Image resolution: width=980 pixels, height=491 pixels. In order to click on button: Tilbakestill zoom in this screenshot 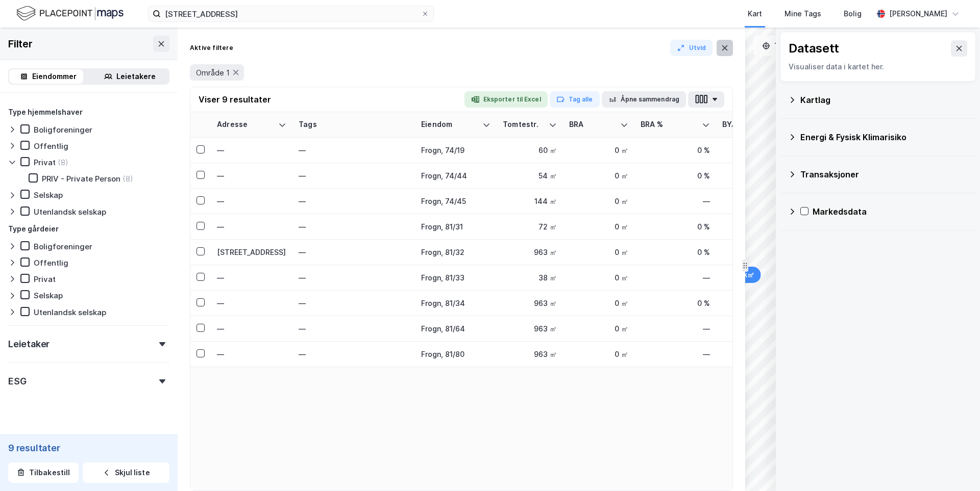, I will do `click(800, 46)`.